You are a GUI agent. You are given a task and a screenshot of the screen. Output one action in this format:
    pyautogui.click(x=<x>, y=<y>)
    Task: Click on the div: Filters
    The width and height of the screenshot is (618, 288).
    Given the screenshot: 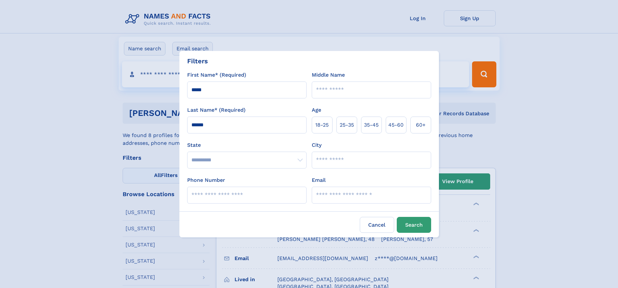 What is the action you would take?
    pyautogui.click(x=198, y=61)
    